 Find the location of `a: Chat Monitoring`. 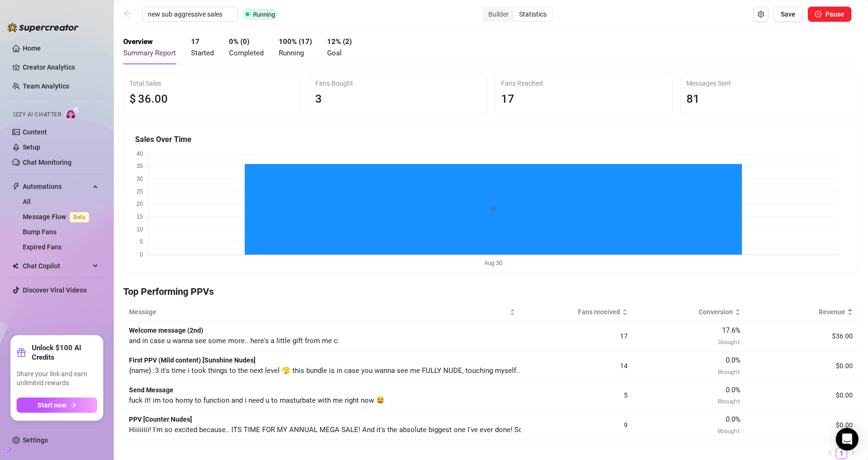

a: Chat Monitoring is located at coordinates (47, 162).